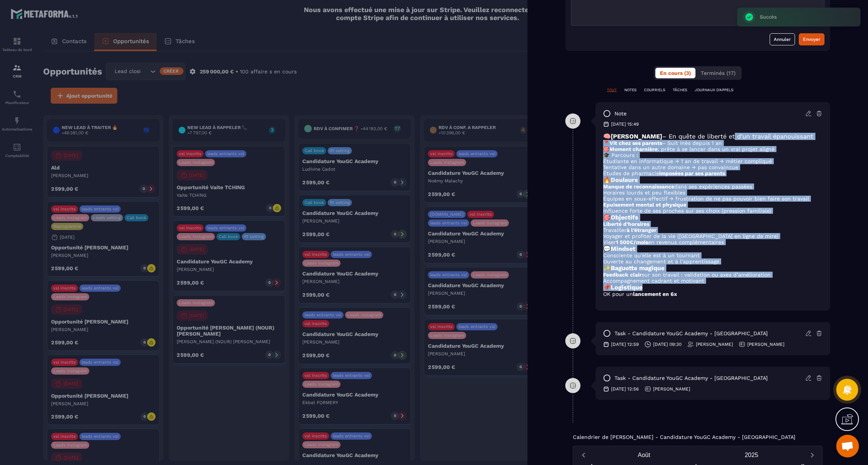  What do you see at coordinates (712, 281) in the screenshot?
I see `li: Accompagnement cadrant et motivant` at bounding box center [712, 281].